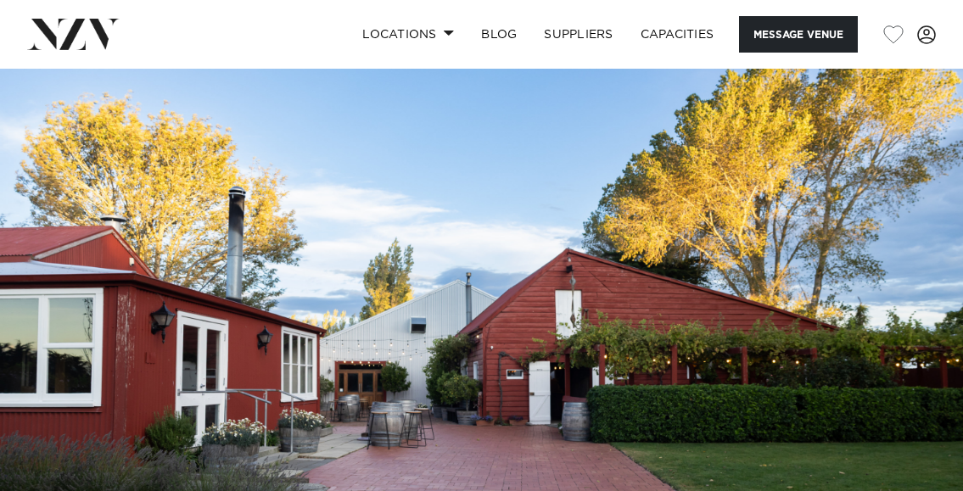 The width and height of the screenshot is (963, 491). What do you see at coordinates (73, 34) in the screenshot?
I see `img: nzv-logo.png` at bounding box center [73, 34].